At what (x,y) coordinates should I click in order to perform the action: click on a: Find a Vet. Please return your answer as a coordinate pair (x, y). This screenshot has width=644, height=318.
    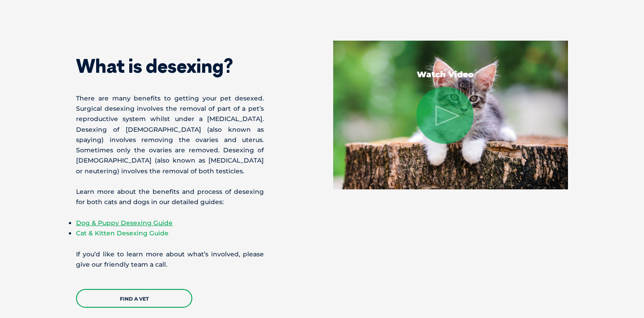
    Looking at the image, I should click on (134, 298).